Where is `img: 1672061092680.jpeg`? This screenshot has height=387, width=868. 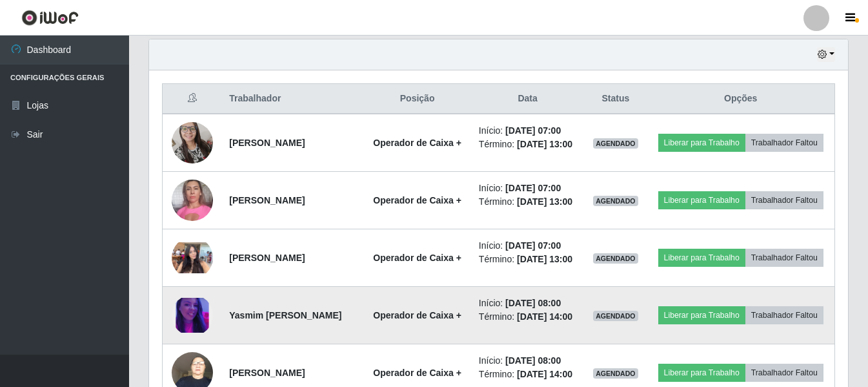 img: 1672061092680.jpeg is located at coordinates (193, 142).